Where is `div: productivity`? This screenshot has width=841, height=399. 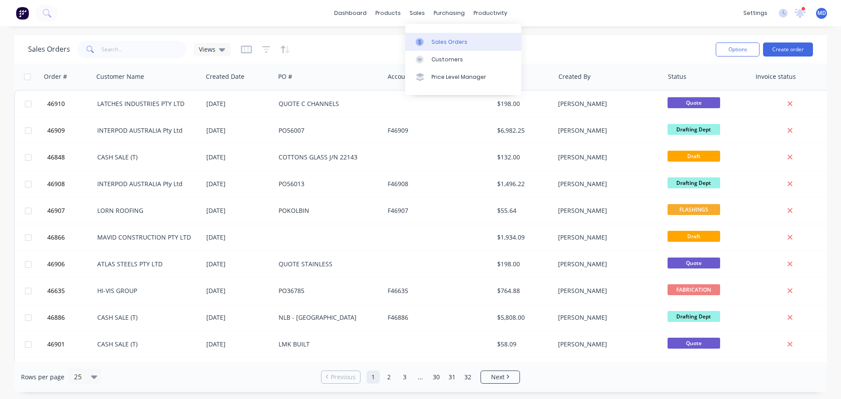 div: productivity is located at coordinates (490, 13).